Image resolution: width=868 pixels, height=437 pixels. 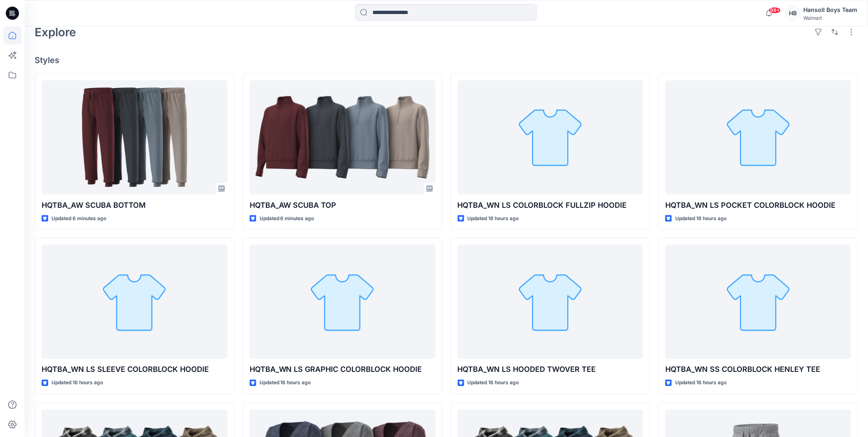 What do you see at coordinates (55, 32) in the screenshot?
I see `h2: Explore` at bounding box center [55, 32].